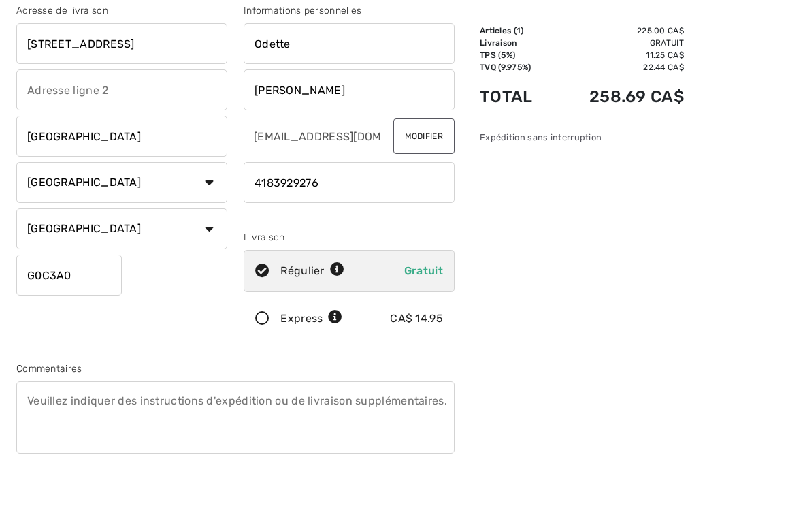 This screenshot has width=803, height=506. What do you see at coordinates (313, 136) in the screenshot?
I see `input: Courriel` at bounding box center [313, 136].